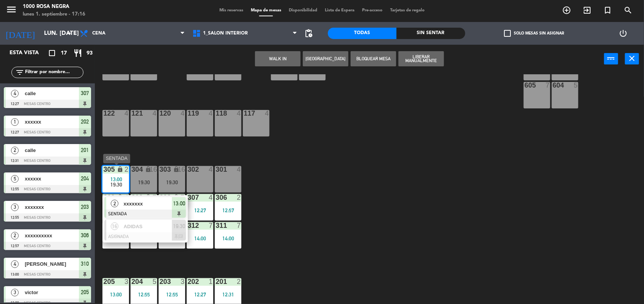 Image resolution: width=644 pixels, height=304 pixels. What do you see at coordinates (172, 294) in the screenshot?
I see `div: 12:55` at bounding box center [172, 294].